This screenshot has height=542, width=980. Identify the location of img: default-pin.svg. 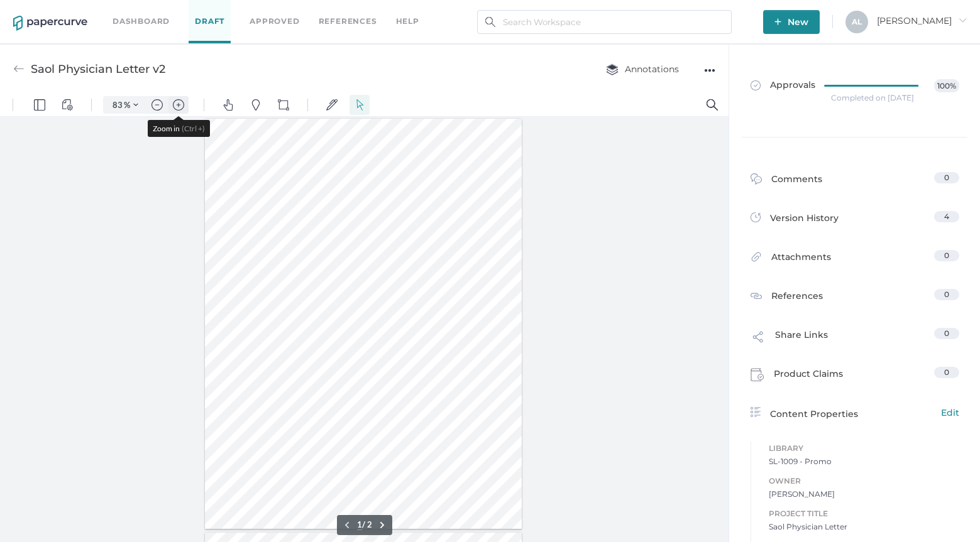
(256, 11).